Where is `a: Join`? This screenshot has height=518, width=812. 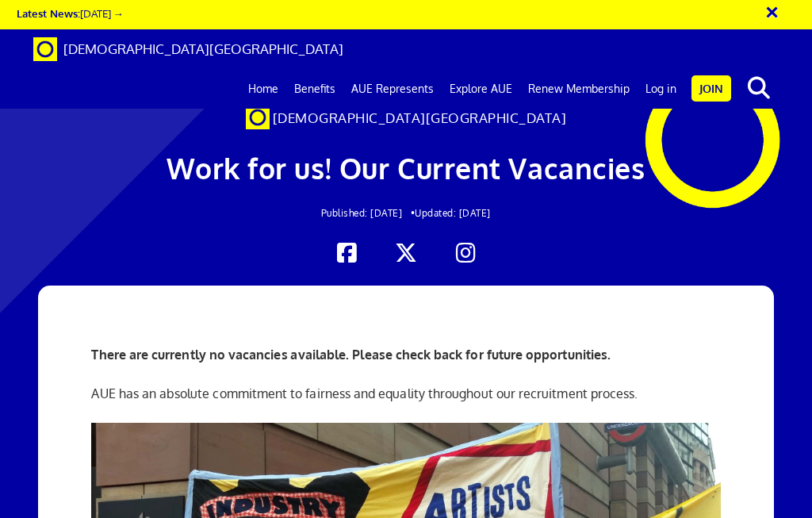 a: Join is located at coordinates (712, 88).